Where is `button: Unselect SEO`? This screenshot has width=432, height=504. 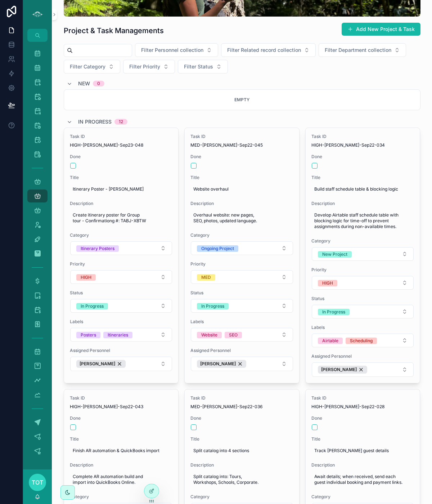
button: Unselect SEO is located at coordinates (234, 335).